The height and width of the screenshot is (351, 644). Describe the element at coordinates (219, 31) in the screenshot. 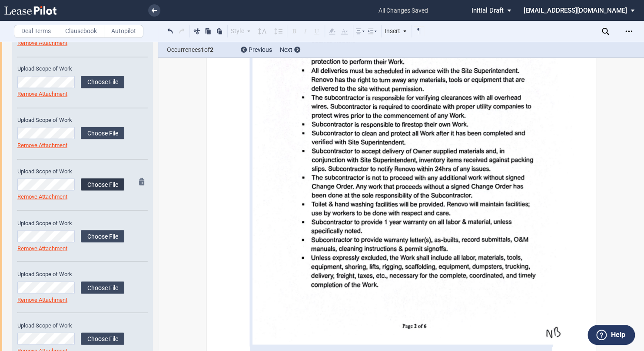

I see `button: Paste` at that location.